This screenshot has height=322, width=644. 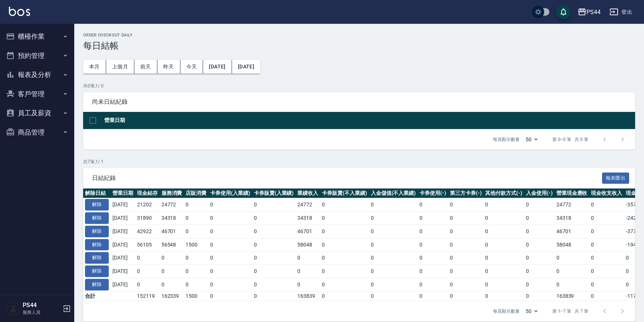 What do you see at coordinates (169, 67) in the screenshot?
I see `button: 昨天` at bounding box center [169, 67].